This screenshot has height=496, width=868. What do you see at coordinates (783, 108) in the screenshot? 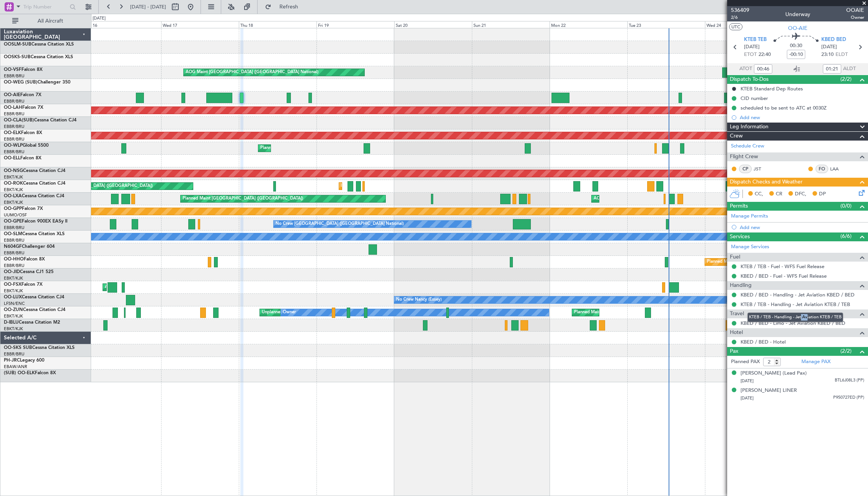
I see `div: scheduled to be sent to ATC at 0030Z` at bounding box center [783, 108].